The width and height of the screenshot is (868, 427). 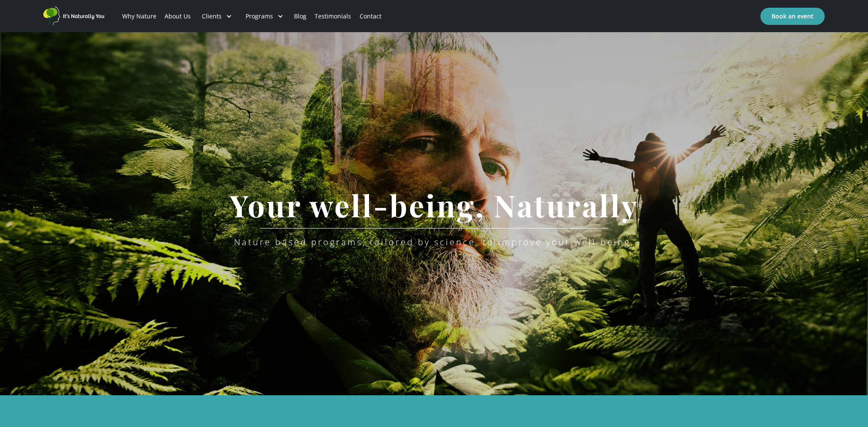 I want to click on a: Book an event, so click(x=792, y=17).